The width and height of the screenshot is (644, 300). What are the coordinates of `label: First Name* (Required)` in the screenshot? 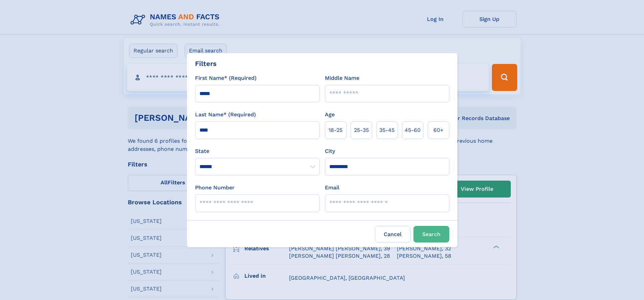 It's located at (226, 78).